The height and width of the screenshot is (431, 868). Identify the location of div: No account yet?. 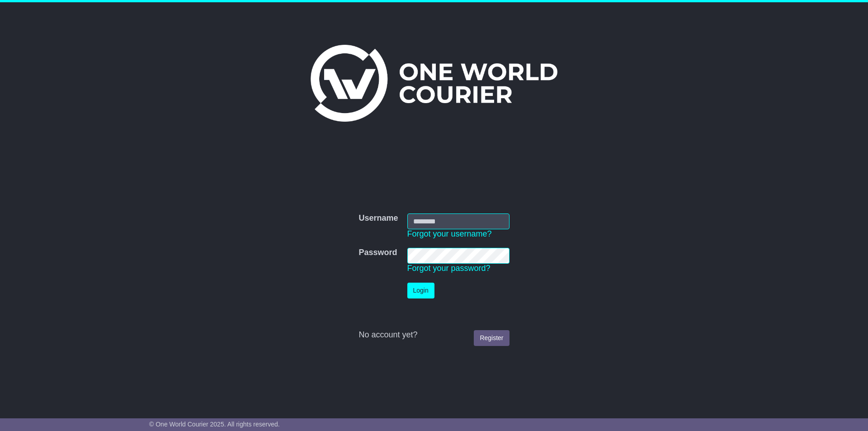
(434, 335).